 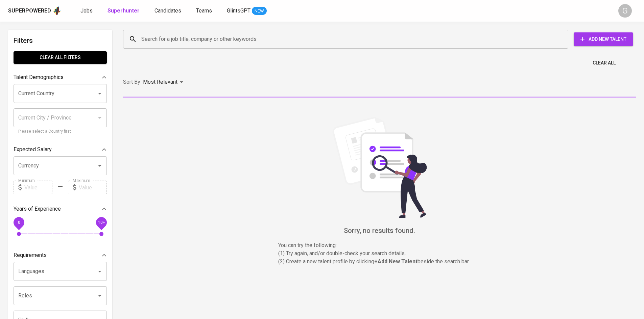 What do you see at coordinates (87, 11) in the screenshot?
I see `a: Jobs` at bounding box center [87, 11].